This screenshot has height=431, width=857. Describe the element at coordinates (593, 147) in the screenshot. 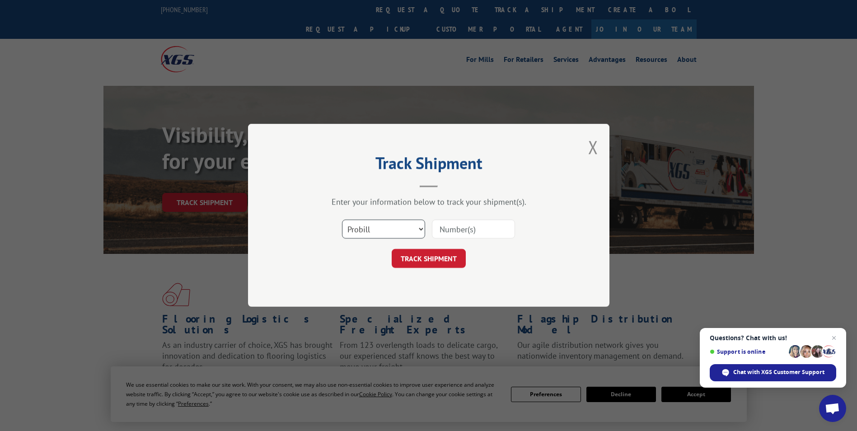

I see `button: Close modal` at that location.